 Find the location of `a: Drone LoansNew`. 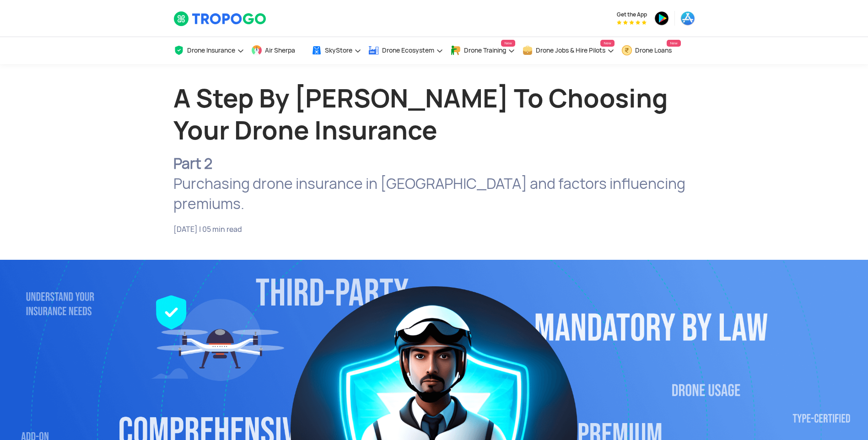

a: Drone LoansNew is located at coordinates (651, 51).